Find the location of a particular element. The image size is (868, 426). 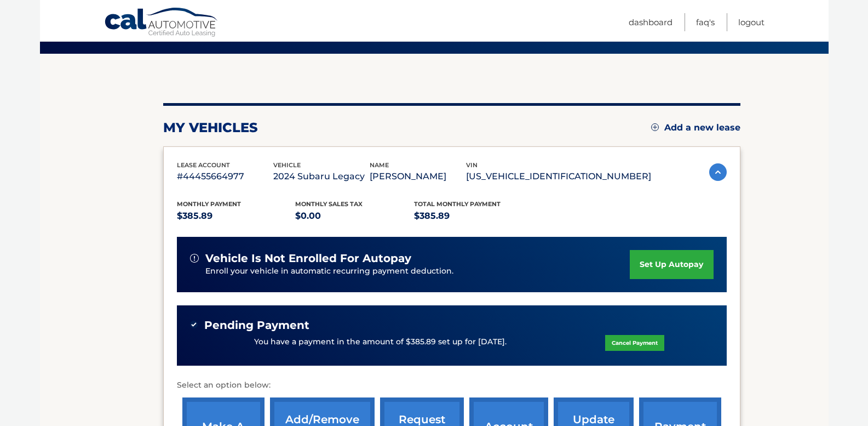

p: $0.00 is located at coordinates (354, 216).